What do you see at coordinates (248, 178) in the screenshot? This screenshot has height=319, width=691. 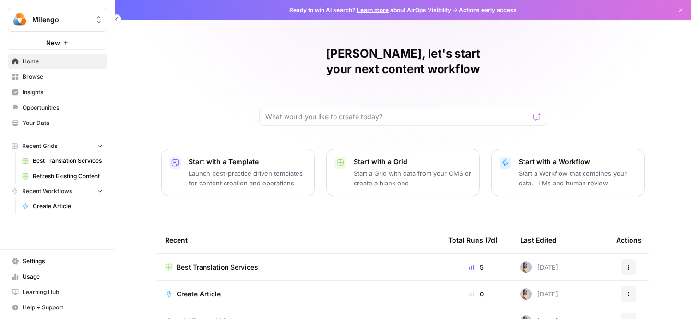 I see `p: Launch best-practice driven templates for content creation and operations` at bounding box center [248, 178].